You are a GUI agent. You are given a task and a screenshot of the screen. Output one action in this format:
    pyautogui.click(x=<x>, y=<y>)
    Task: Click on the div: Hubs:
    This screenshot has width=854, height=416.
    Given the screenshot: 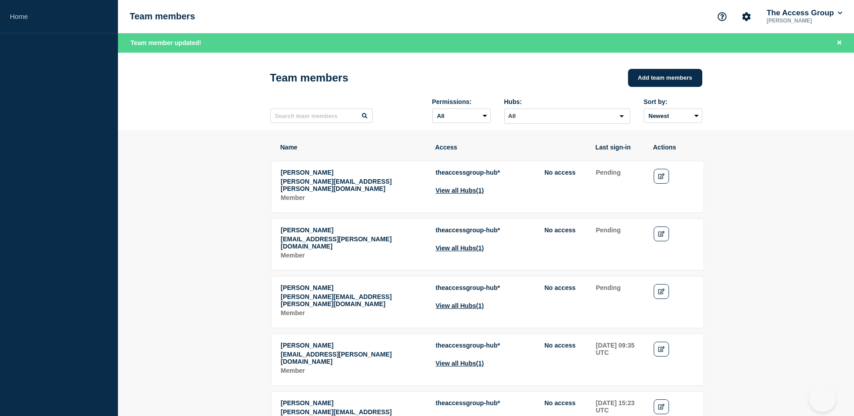 What is the action you would take?
    pyautogui.click(x=567, y=102)
    